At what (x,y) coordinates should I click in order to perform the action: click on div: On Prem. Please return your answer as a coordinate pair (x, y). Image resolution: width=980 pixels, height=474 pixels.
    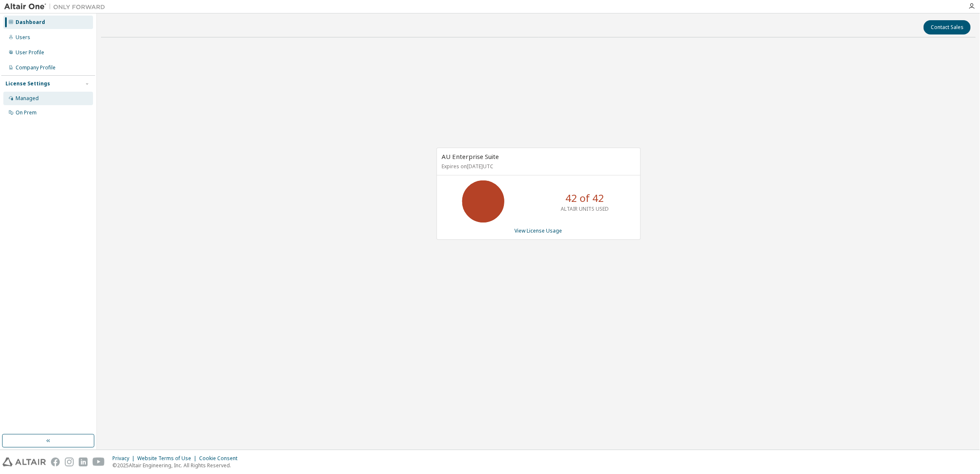
    Looking at the image, I should click on (26, 113).